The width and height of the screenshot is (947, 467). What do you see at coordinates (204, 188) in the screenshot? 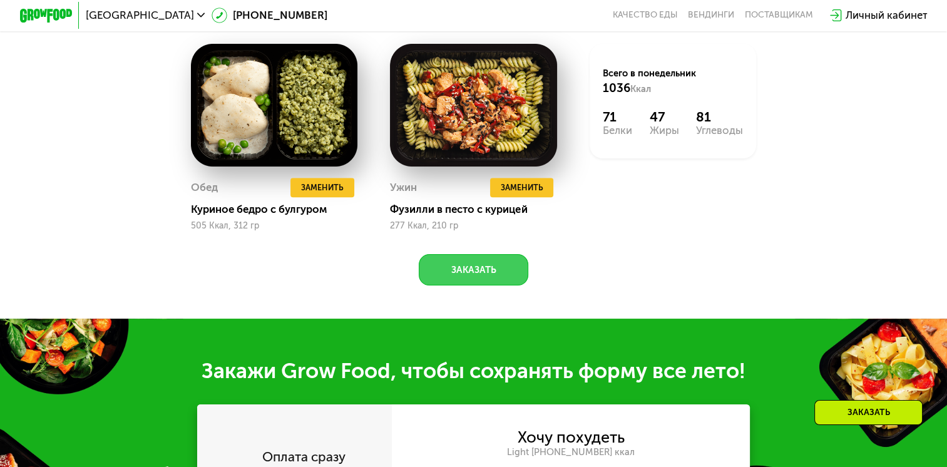
I see `div: Обед` at bounding box center [204, 188].